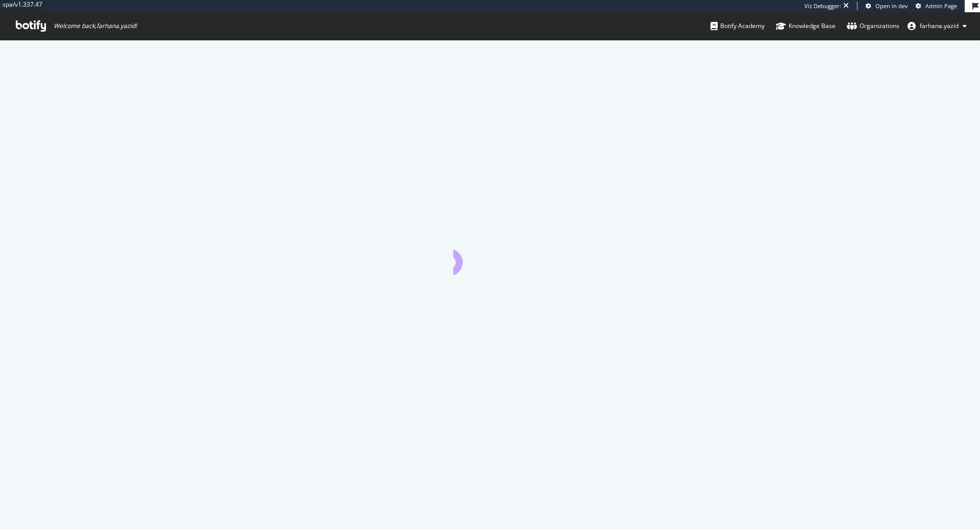  Describe the element at coordinates (823, 6) in the screenshot. I see `div: Viz Debugger:` at that location.